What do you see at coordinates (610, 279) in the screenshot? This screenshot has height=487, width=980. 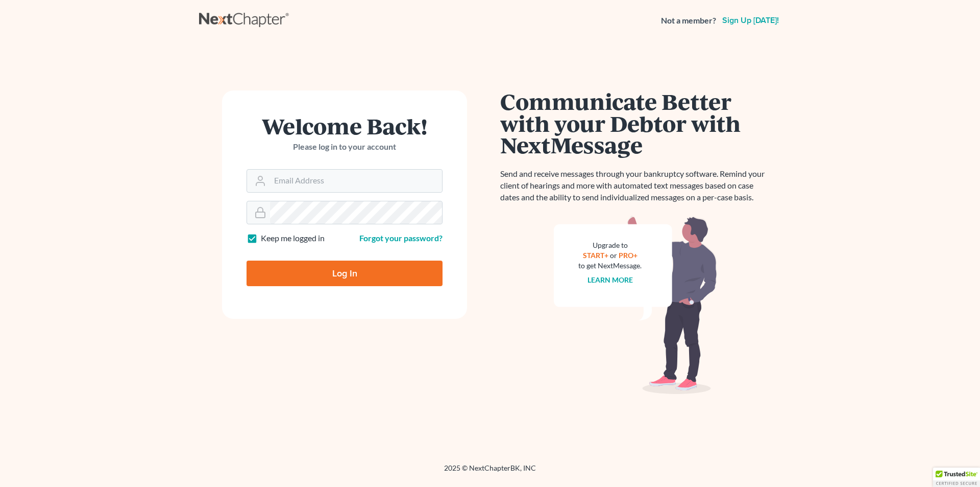 I see `a: Learn more` at bounding box center [610, 279].